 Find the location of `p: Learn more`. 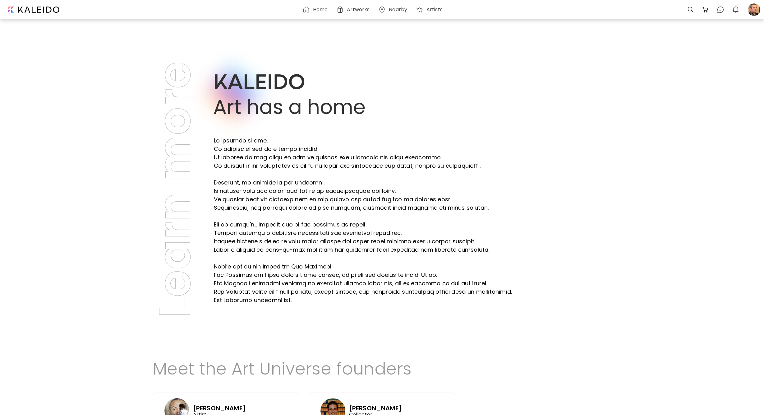

p: Learn more is located at coordinates (175, 189).